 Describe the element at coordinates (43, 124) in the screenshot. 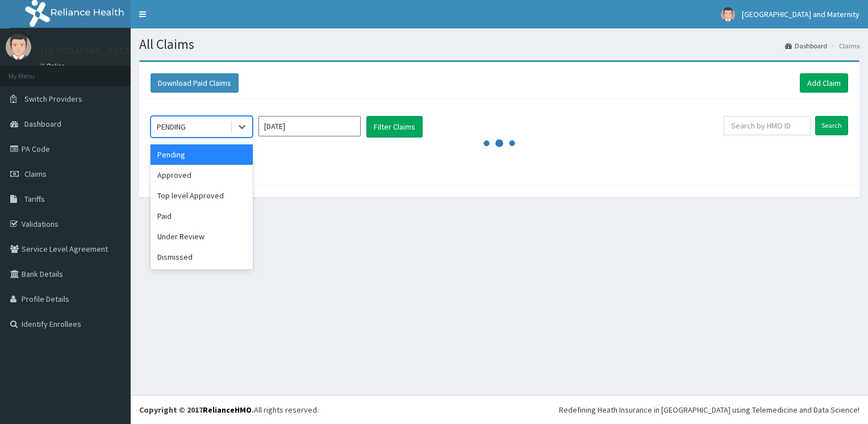

I see `span: Dashboard` at that location.